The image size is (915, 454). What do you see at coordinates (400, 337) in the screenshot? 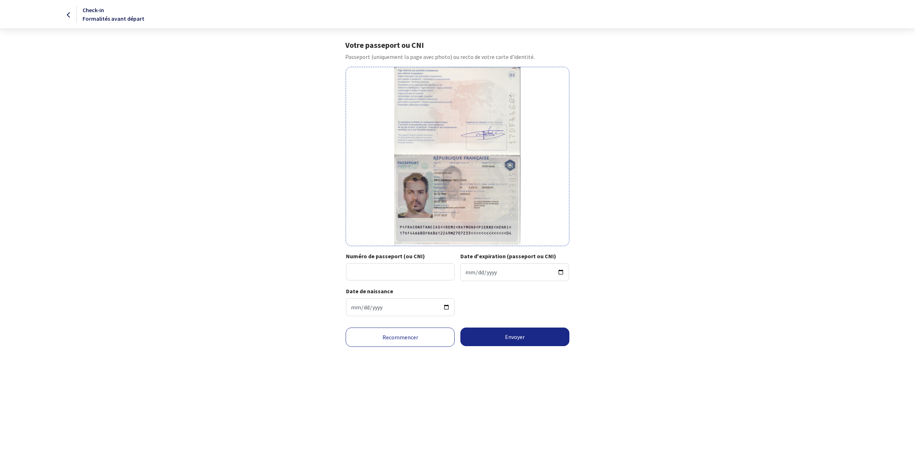
I see `a: Recommencer` at bounding box center [400, 337].